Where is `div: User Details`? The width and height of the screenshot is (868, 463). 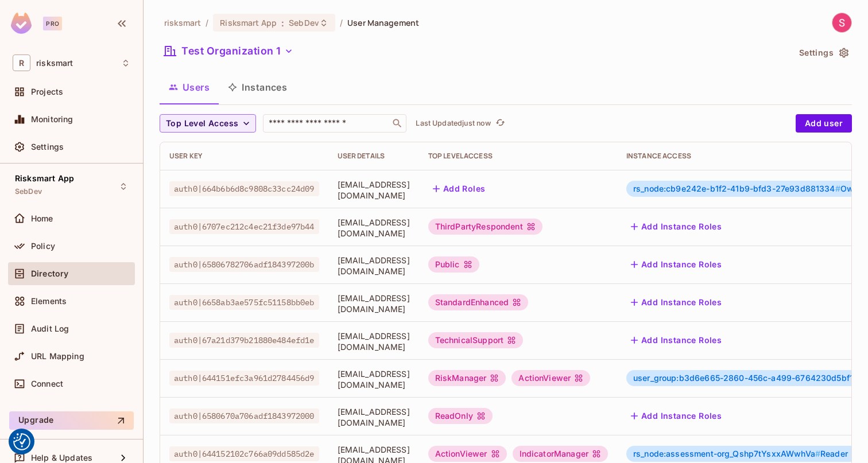
div: User Details is located at coordinates (374, 156).